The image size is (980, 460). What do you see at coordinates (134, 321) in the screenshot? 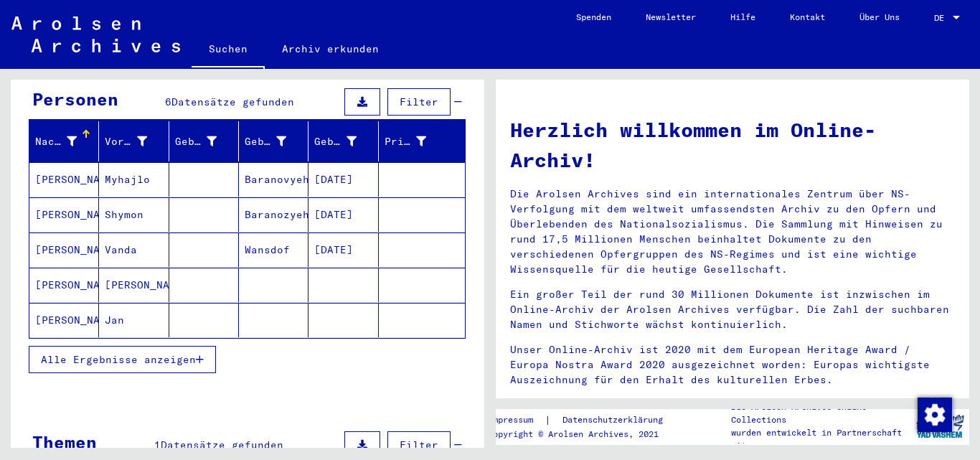
I see `mat-cell: Jan` at bounding box center [134, 321].